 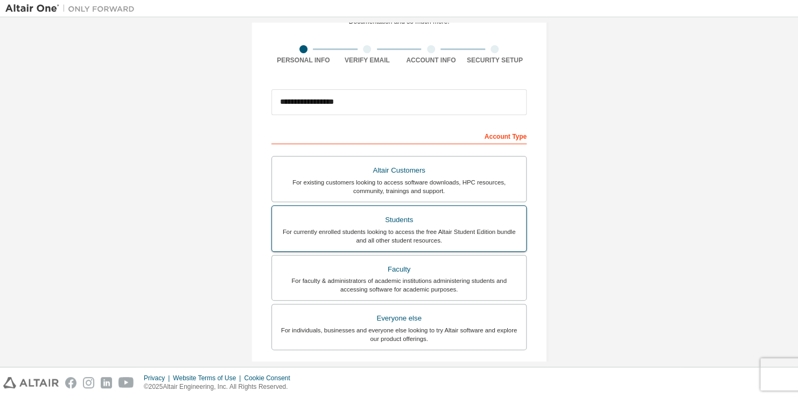 What do you see at coordinates (158, 378) in the screenshot?
I see `div: Privacy` at bounding box center [158, 378].